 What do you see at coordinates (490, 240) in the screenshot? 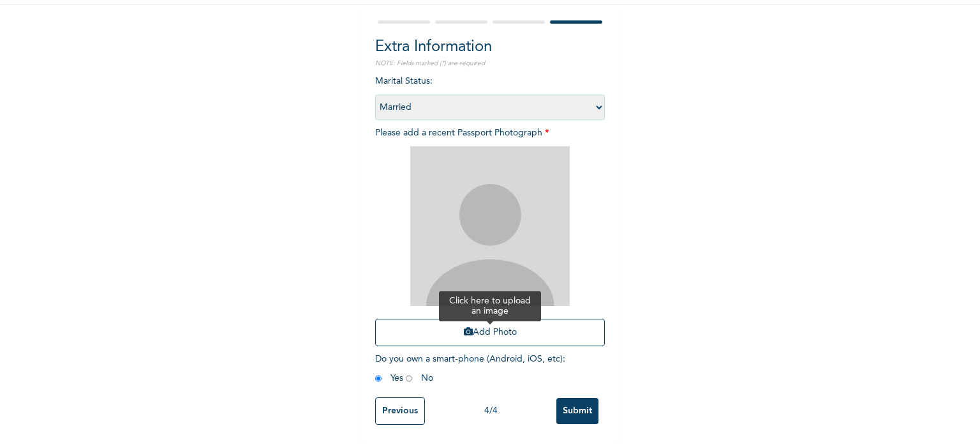
I see `span: Please add a recent Passport Photograph` at bounding box center [490, 240].